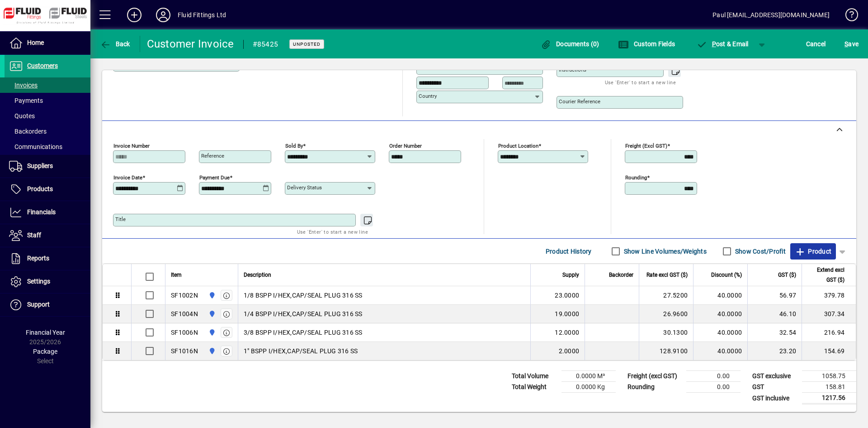  Describe the element at coordinates (571, 275) in the screenshot. I see `span: Supply` at that location.